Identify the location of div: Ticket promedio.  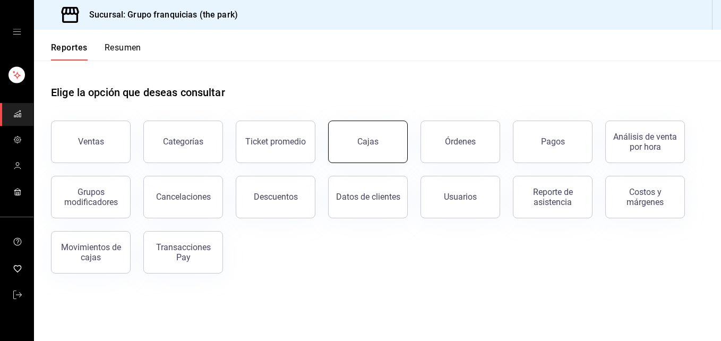
(276, 141).